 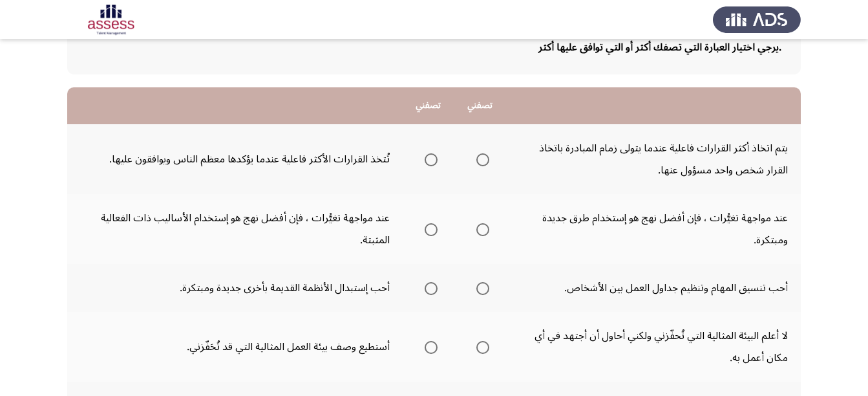 What do you see at coordinates (234, 346) in the screenshot?
I see `td: أستطيع وصف بيئة العمل المثالية التي قد تُحَفّزني.` at bounding box center [234, 346].